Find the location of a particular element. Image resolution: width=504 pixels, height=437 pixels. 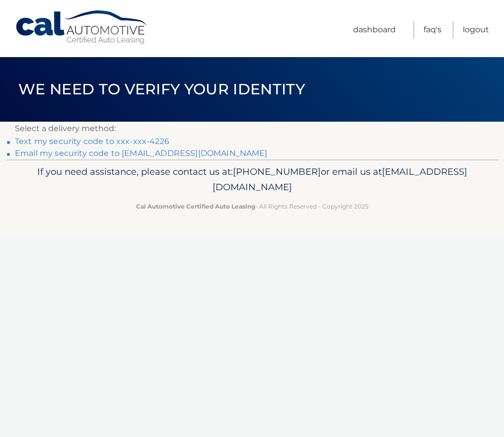

strong: Cal Automotive Certified Auto Leasing is located at coordinates (196, 206).